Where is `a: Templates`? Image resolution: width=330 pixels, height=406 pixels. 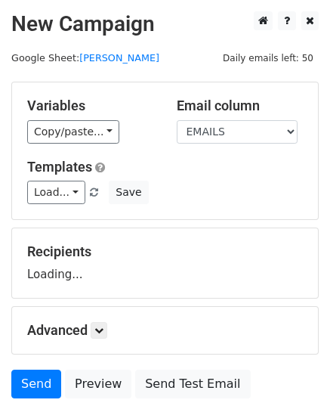 a: Templates is located at coordinates (60, 166).